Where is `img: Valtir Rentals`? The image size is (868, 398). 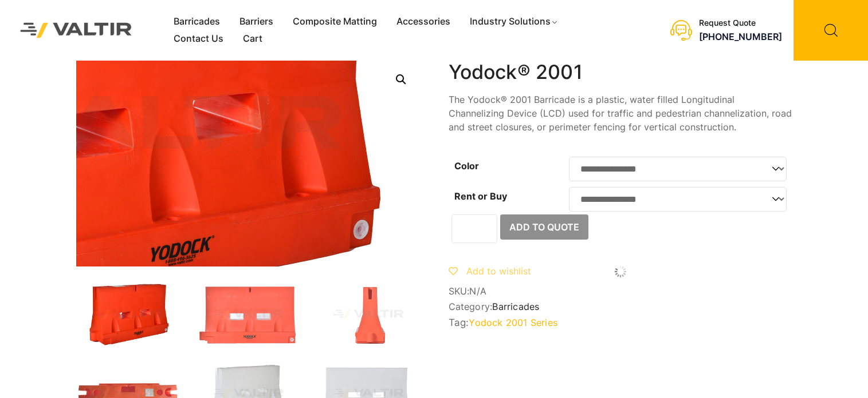
img: Valtir Rentals is located at coordinates (76, 30).